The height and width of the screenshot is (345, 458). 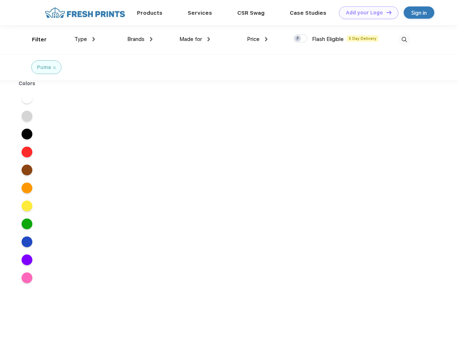 What do you see at coordinates (253, 39) in the screenshot?
I see `span: Price` at bounding box center [253, 39].